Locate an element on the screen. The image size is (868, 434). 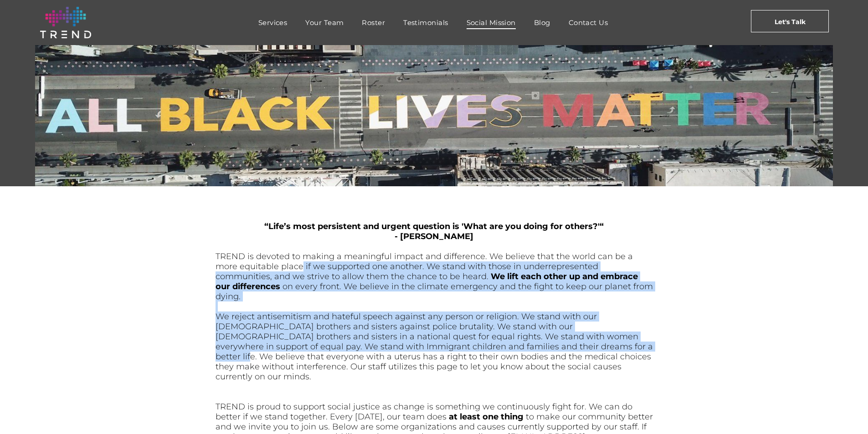
a: Social Mission is located at coordinates (491, 22).